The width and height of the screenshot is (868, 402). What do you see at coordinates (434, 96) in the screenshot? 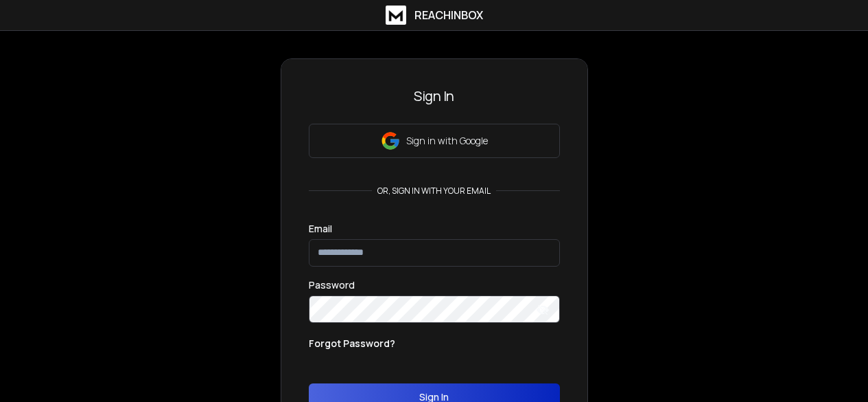
I see `h3: Sign In` at bounding box center [434, 96].